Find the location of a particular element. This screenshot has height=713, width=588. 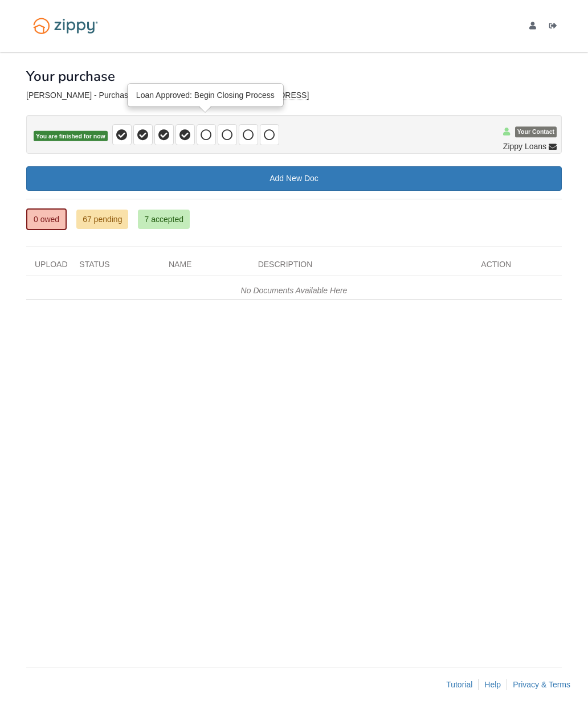

div: Description is located at coordinates (361, 267).